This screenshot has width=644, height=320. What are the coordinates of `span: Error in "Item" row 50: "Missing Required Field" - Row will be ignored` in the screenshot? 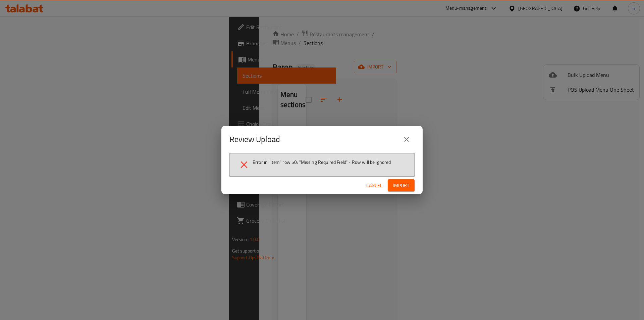 It's located at (322, 162).